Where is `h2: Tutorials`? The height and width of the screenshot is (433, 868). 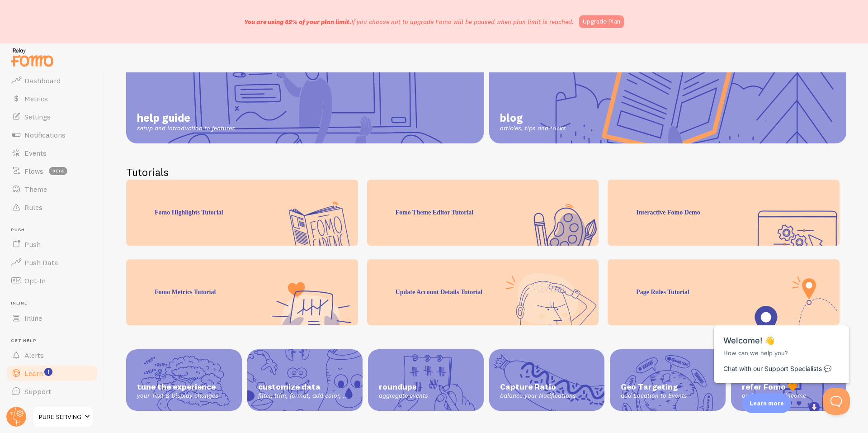
h2: Tutorials is located at coordinates (486, 172).